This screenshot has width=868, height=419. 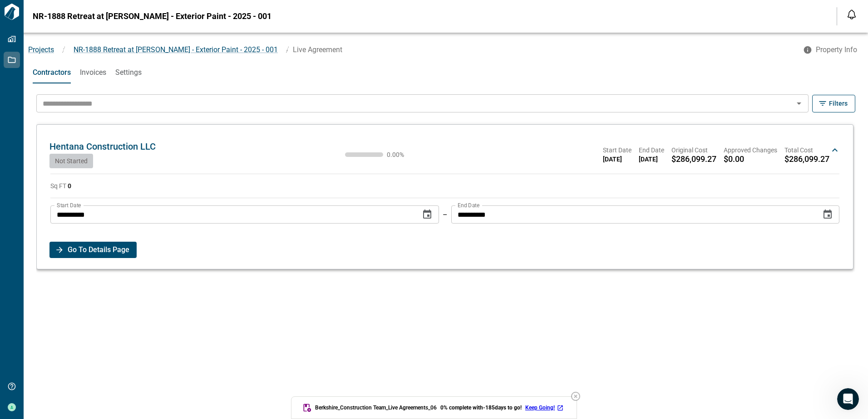 What do you see at coordinates (70, 186) in the screenshot?
I see `strong: 0` at bounding box center [70, 186].